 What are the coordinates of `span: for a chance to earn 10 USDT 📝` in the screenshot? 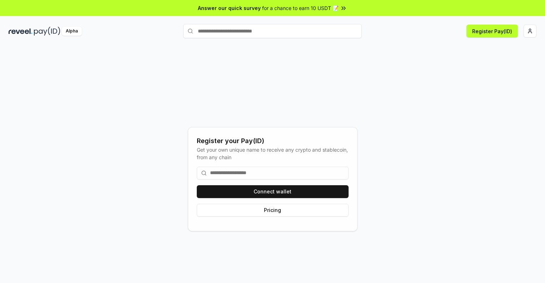 It's located at (300, 8).